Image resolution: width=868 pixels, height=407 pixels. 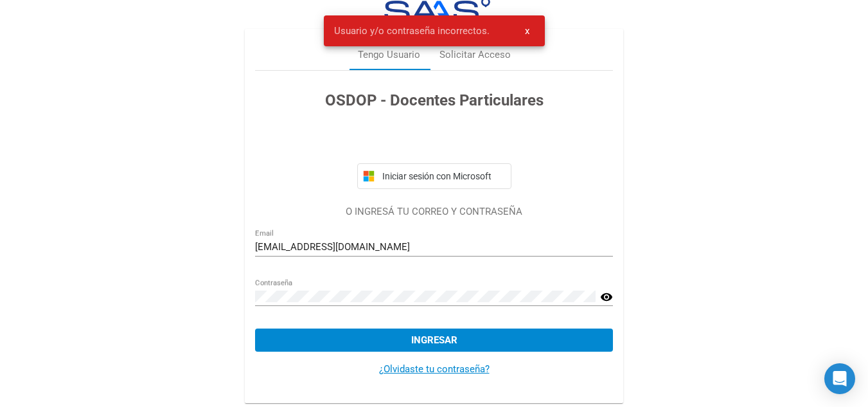 I want to click on span: Usuario y/o contraseña incorrectos., so click(x=412, y=31).